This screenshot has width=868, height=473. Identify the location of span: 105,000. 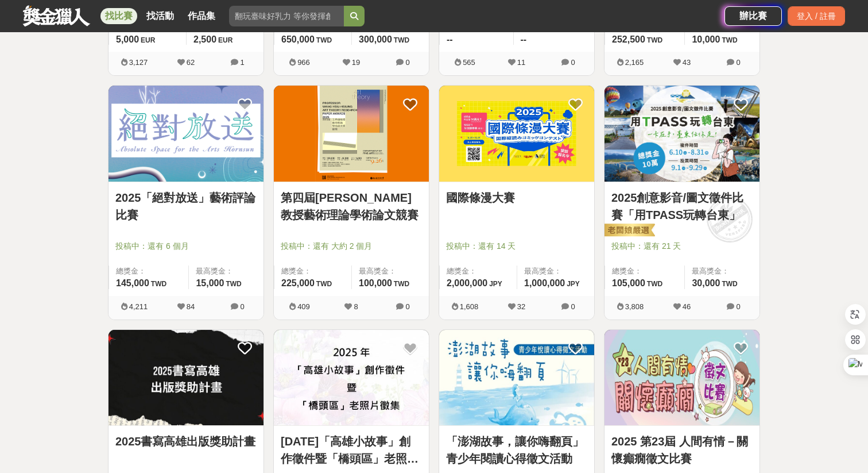
(629, 283).